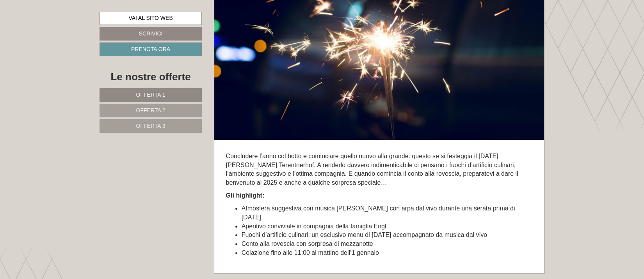  Describe the element at coordinates (150, 110) in the screenshot. I see `span: Offerta 2` at that location.